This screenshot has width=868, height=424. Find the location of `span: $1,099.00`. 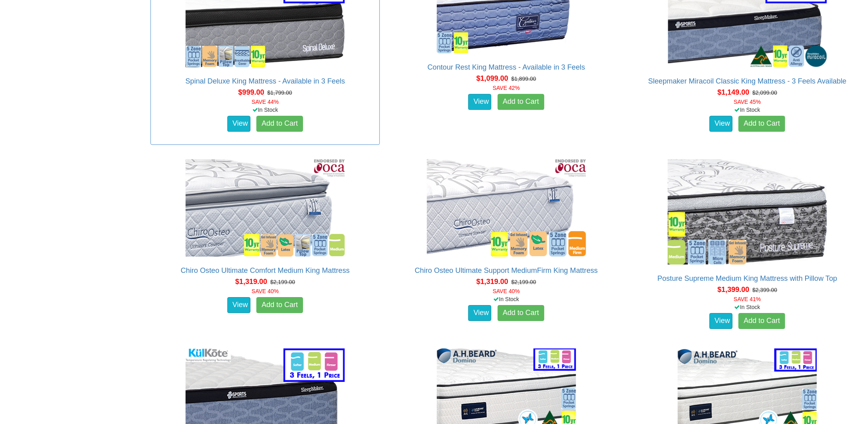

span: $1,099.00 is located at coordinates (493, 78).